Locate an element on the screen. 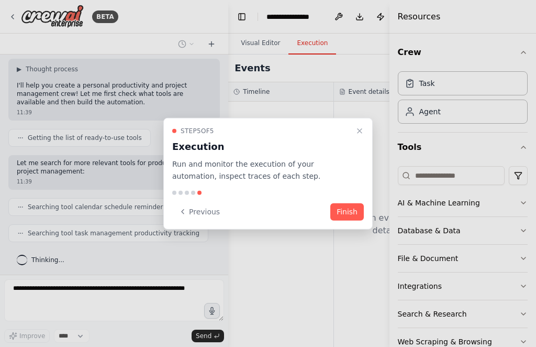 The image size is (536, 347). button: Hide left sidebar is located at coordinates (242, 17).